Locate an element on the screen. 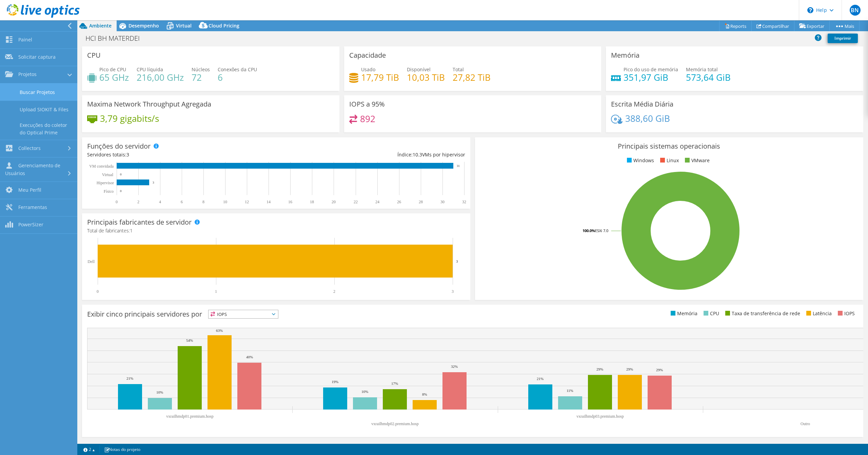  text: 8% is located at coordinates (424, 394).